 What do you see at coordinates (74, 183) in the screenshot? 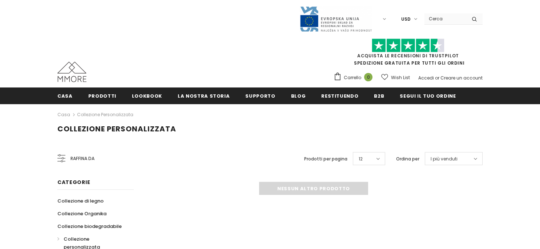
I see `span: Categorie` at bounding box center [74, 183].